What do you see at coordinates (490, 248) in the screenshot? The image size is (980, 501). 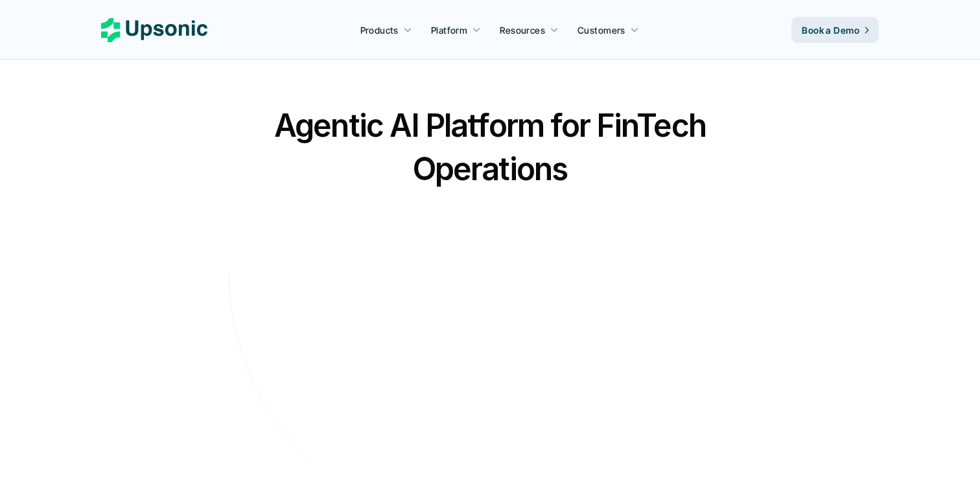 I see `p: From onboarding to compliance to settlement to autonomous control. Work with %82 more efficiency ...` at bounding box center [490, 248].